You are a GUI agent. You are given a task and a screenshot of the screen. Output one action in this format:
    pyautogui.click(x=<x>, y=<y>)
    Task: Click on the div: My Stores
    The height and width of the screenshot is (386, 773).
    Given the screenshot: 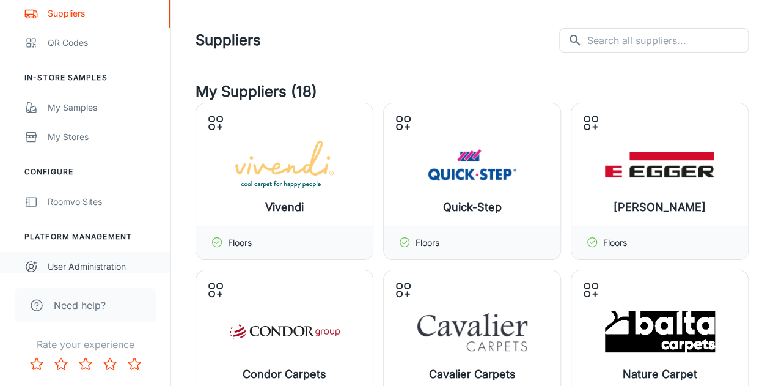 What is the action you would take?
    pyautogui.click(x=103, y=137)
    